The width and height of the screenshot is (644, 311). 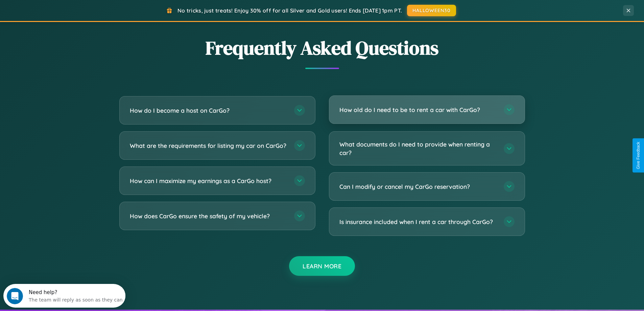 What do you see at coordinates (209, 216) in the screenshot?
I see `h3: How does CarGo ensure the safety of my vehicle?` at bounding box center [209, 216].